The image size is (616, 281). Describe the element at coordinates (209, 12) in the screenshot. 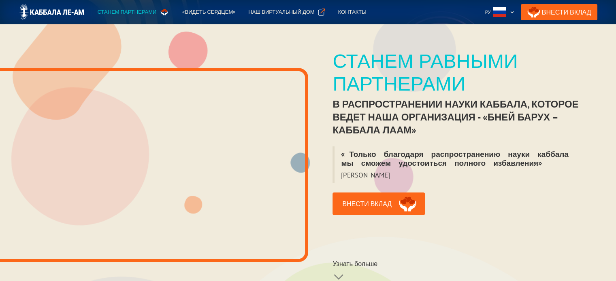

I see `div: «Видеть сердцем»` at that location.